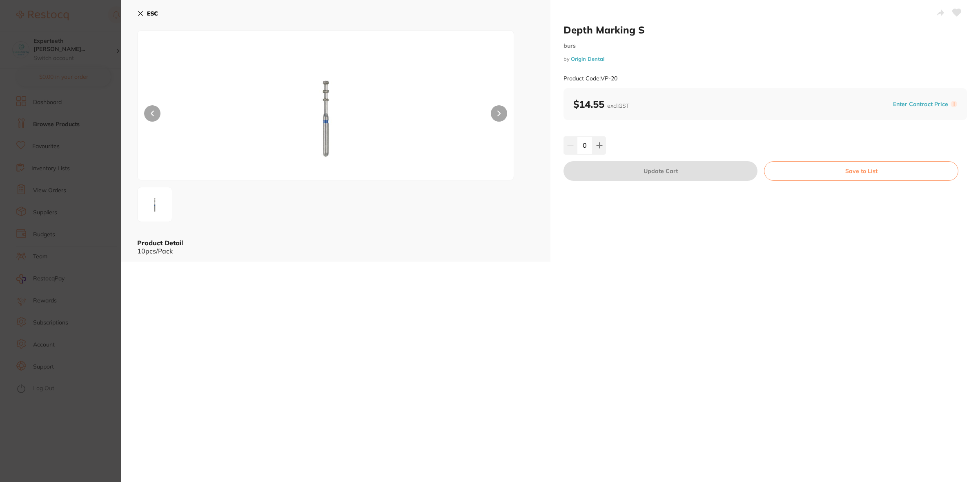  Describe the element at coordinates (765, 59) in the screenshot. I see `small: by` at that location.